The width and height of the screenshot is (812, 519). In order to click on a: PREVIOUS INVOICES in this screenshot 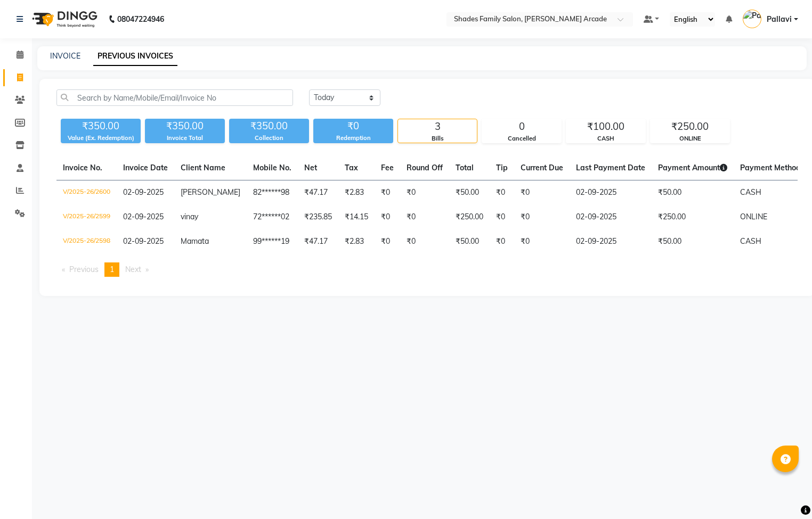, I will do `click(135, 56)`.